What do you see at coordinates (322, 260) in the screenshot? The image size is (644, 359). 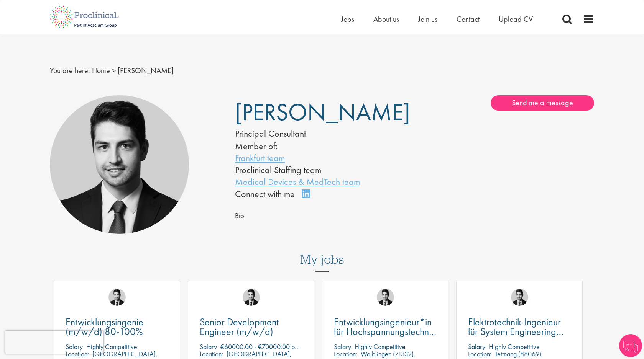 I see `h3: My jobs` at bounding box center [322, 260].